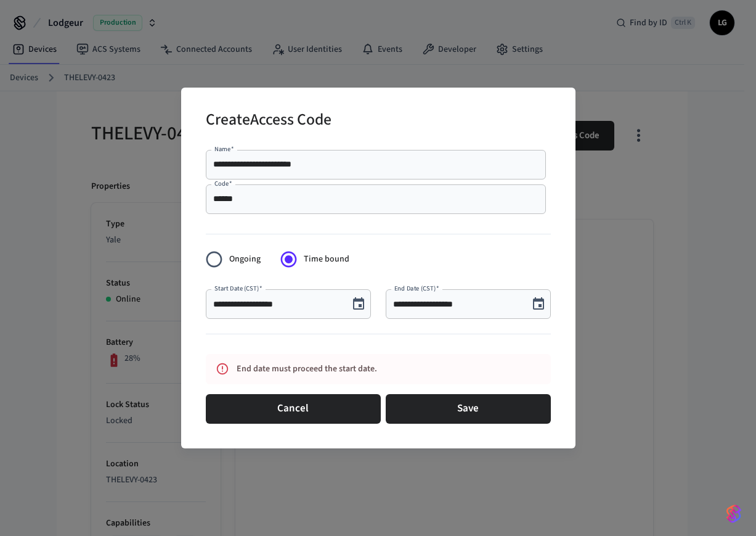 Image resolution: width=756 pixels, height=536 pixels. Describe the element at coordinates (245, 259) in the screenshot. I see `span: Ongoing` at that location.